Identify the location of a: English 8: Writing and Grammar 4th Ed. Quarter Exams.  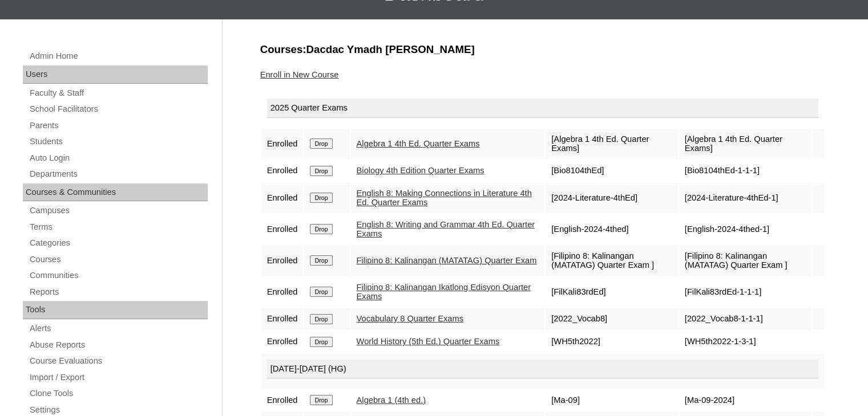
(446, 229).